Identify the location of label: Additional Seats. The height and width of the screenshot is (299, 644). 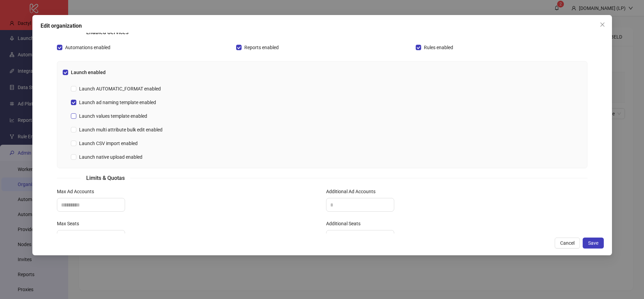
(345, 224).